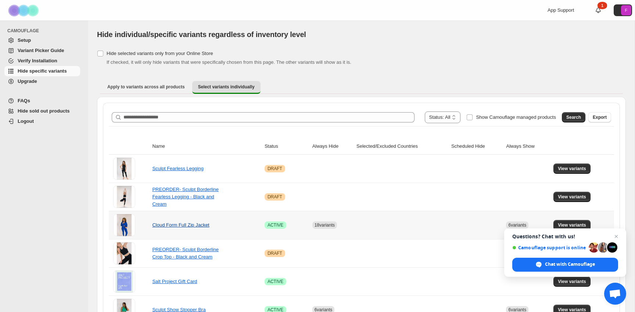 Image resolution: width=635 pixels, height=312 pixels. What do you see at coordinates (24, 101) in the screenshot?
I see `span: FAQs` at bounding box center [24, 101].